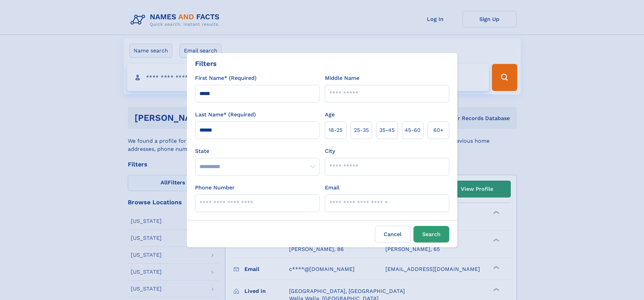 This screenshot has height=300, width=644. Describe the element at coordinates (387, 130) in the screenshot. I see `span: 35‑45` at that location.